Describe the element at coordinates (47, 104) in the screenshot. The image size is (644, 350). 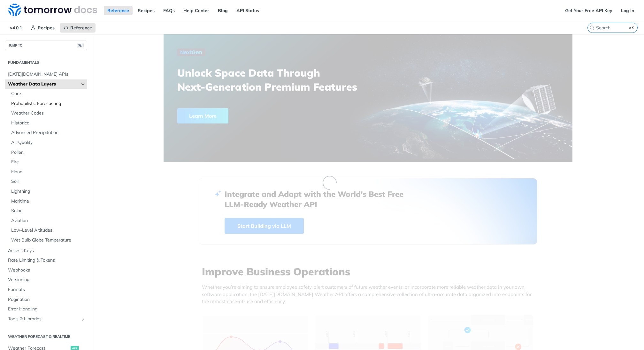
I see `a: Probabilistic Forecasting` at that location.